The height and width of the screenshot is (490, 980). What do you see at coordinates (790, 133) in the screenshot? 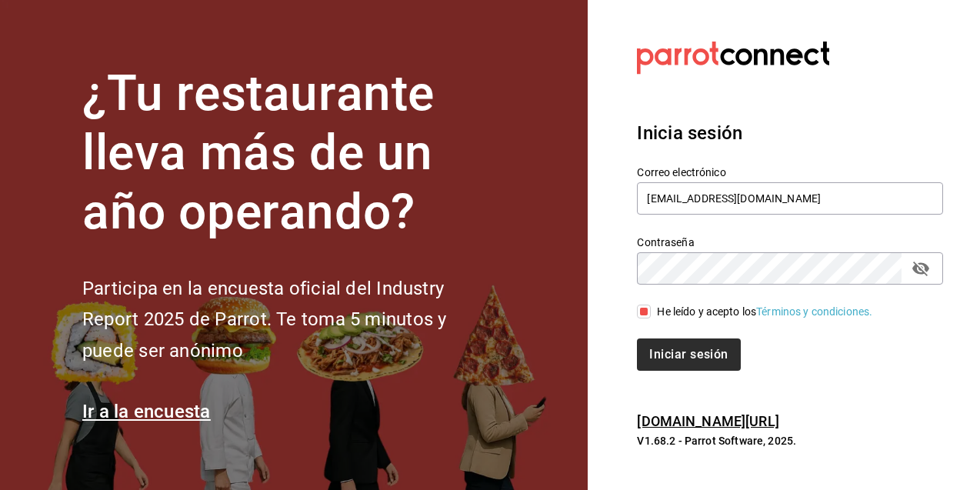
I see `h3: Inicia sesión` at bounding box center [790, 133].